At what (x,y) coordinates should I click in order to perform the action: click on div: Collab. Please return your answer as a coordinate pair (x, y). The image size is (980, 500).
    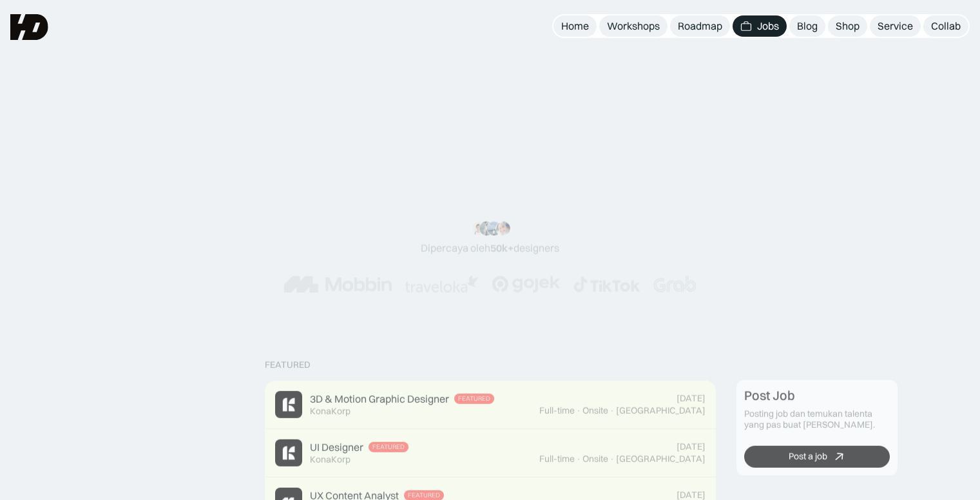
    Looking at the image, I should click on (945, 26).